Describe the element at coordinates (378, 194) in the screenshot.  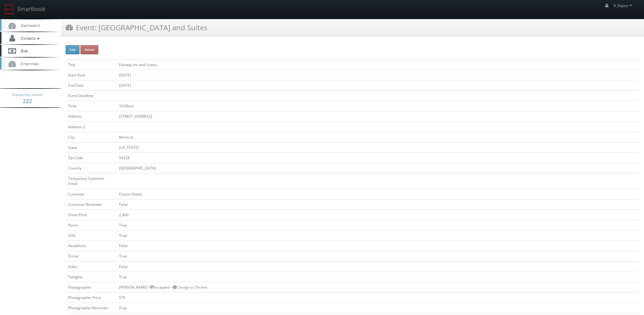
I see `td: Choice Hotels` at that location.